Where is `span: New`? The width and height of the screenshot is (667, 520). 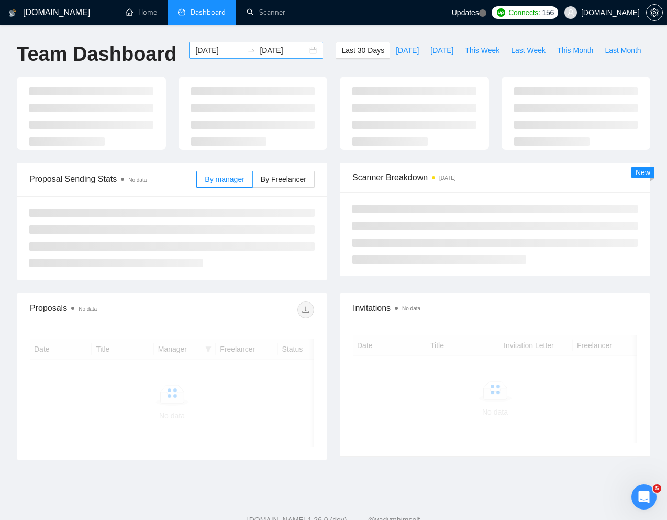
span: New is located at coordinates (643, 172).